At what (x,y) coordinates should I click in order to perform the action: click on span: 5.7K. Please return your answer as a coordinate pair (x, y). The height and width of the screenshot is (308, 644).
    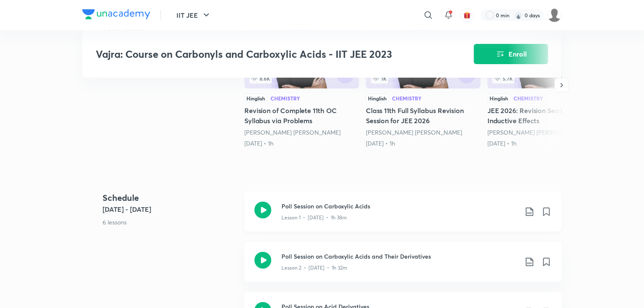
    Looking at the image, I should click on (504, 79).